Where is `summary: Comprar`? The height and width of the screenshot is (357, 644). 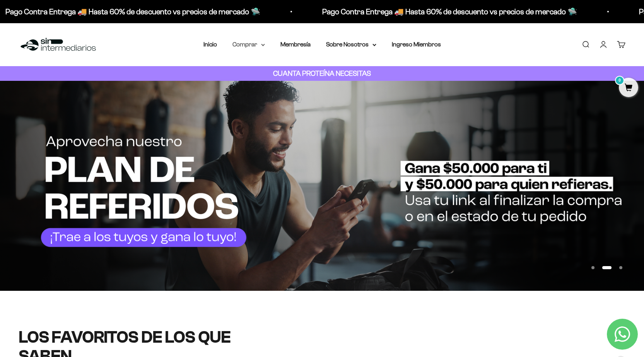 summary: Comprar is located at coordinates (248, 44).